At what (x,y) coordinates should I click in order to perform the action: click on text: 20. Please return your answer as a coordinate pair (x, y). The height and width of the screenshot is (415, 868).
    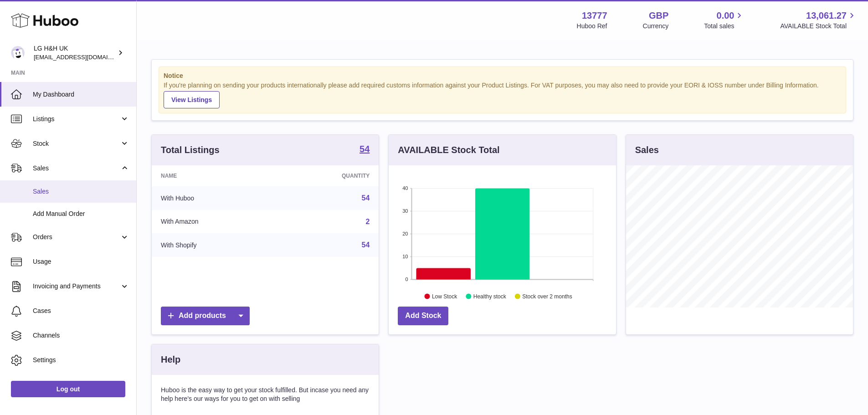
    Looking at the image, I should click on (405, 234).